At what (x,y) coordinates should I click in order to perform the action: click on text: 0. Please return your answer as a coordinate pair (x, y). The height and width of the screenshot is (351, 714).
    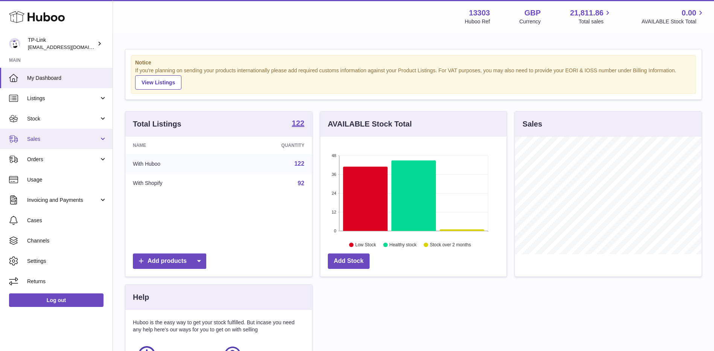
    Looking at the image, I should click on (335, 231).